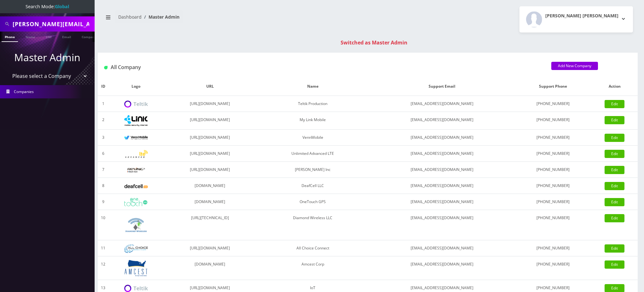 The height and width of the screenshot is (292, 644). I want to click on td: 2, so click(103, 121).